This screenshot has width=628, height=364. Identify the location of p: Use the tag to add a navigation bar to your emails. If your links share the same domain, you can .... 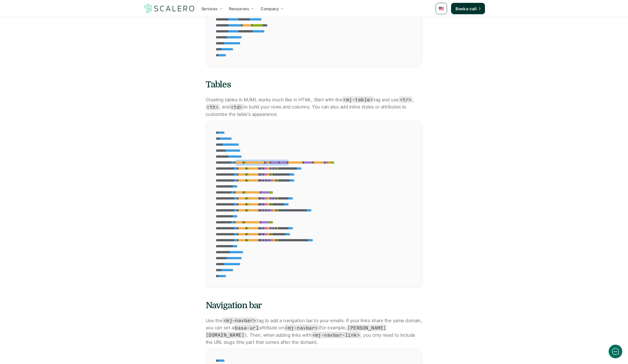
(314, 332).